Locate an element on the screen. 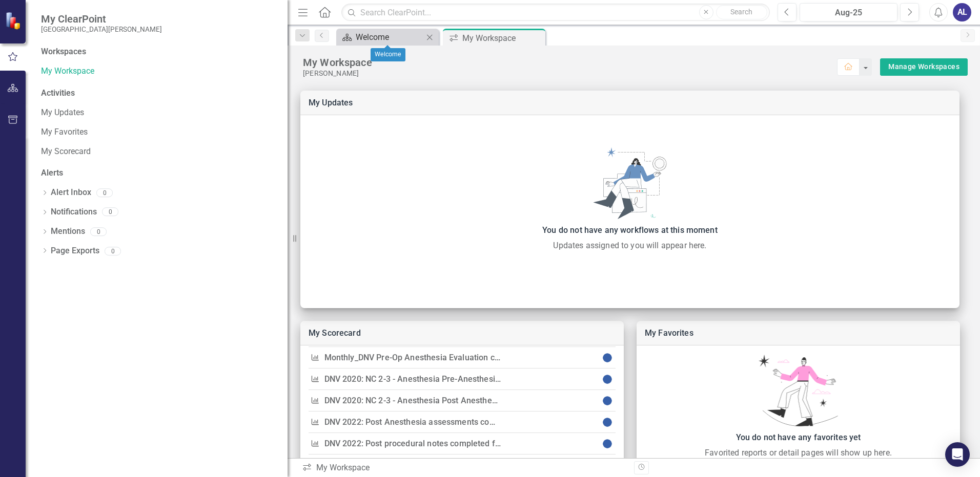  a: DNV 2022: Post procedural notes completed for obstetrical epidural patients is located at coordinates (468, 443).